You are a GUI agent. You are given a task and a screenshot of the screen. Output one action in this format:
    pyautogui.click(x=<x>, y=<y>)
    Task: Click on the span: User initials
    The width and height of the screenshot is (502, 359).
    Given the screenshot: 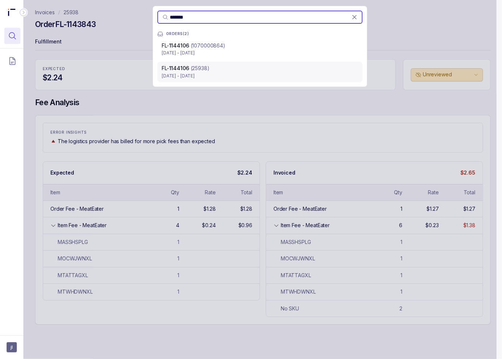 What is the action you would take?
    pyautogui.click(x=12, y=347)
    